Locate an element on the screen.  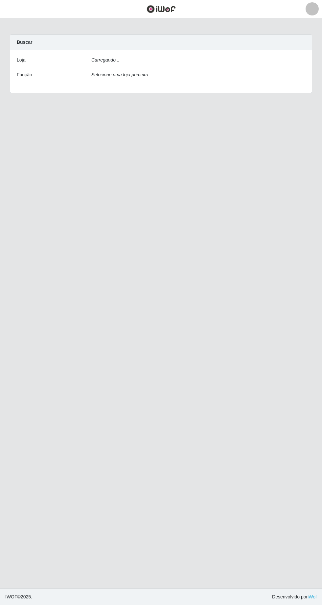
i: Selecione uma loja primeiro... is located at coordinates (122, 75).